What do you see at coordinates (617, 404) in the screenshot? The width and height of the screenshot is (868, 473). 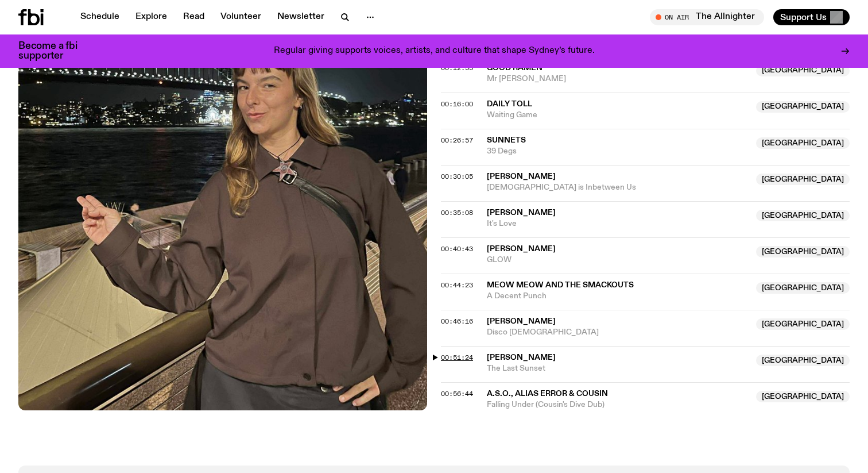 I see `span: Falling Under (Cousin's Dive Dub)` at bounding box center [617, 404].